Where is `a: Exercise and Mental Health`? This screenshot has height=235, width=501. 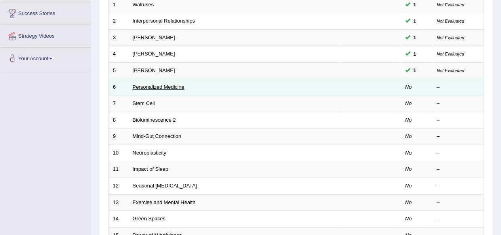
a: Exercise and Mental Health is located at coordinates (164, 202).